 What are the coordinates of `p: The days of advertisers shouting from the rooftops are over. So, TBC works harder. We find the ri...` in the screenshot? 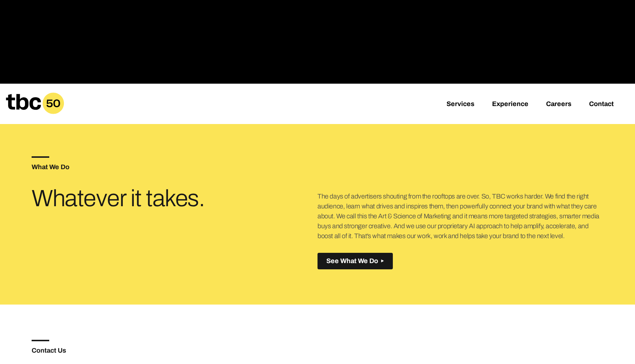 It's located at (460, 216).